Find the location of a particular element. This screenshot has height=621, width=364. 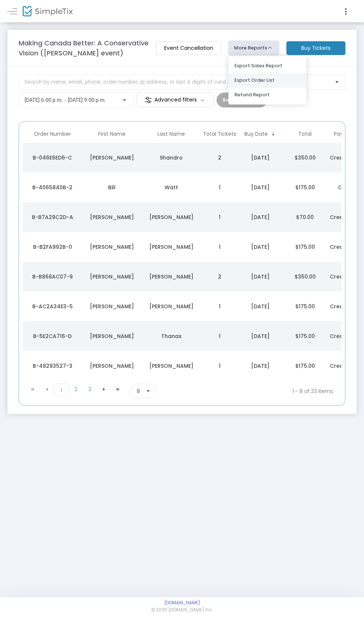

kendo-pager-info: 1 - 8 of 23 items is located at coordinates (282, 391).